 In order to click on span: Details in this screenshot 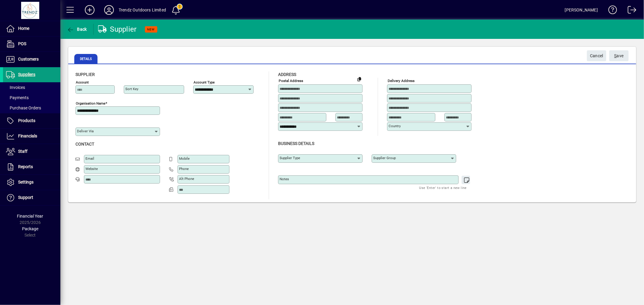, I will do `click(86, 59)`.